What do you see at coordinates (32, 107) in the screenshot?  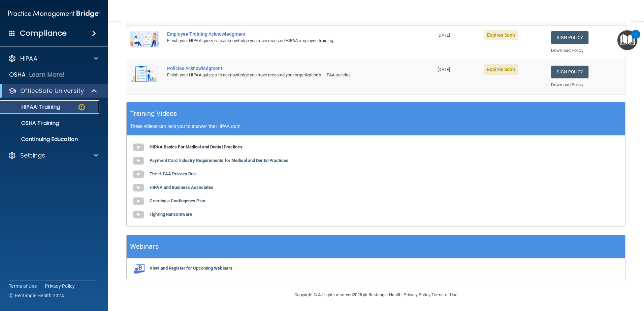 I see `p: HIPAA Training` at bounding box center [32, 107].